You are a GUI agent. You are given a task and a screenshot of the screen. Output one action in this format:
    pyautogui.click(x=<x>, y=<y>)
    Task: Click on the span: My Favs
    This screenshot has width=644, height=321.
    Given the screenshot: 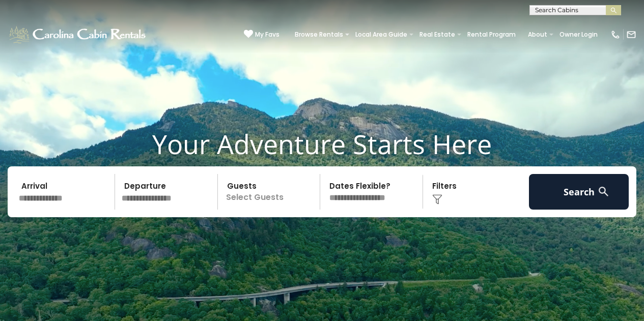 What is the action you would take?
    pyautogui.click(x=267, y=34)
    